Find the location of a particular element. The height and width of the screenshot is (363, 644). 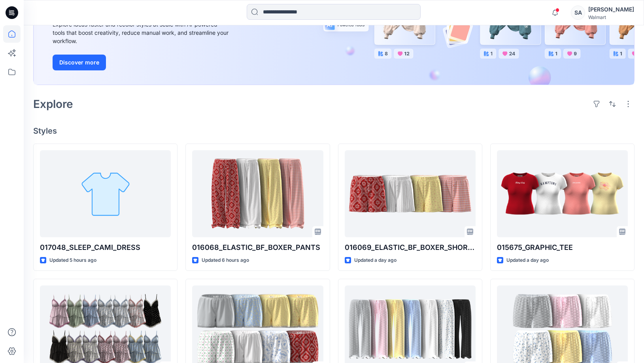

p: Updated 5 hours ago is located at coordinates (73, 260).